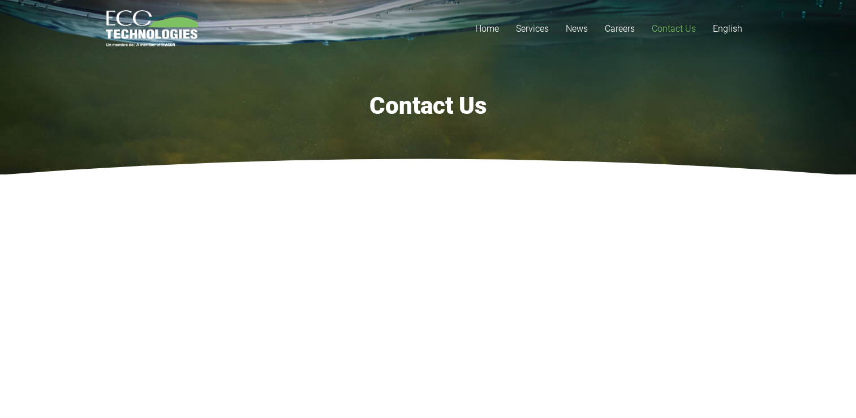 This screenshot has height=418, width=856. I want to click on span: Careers, so click(620, 28).